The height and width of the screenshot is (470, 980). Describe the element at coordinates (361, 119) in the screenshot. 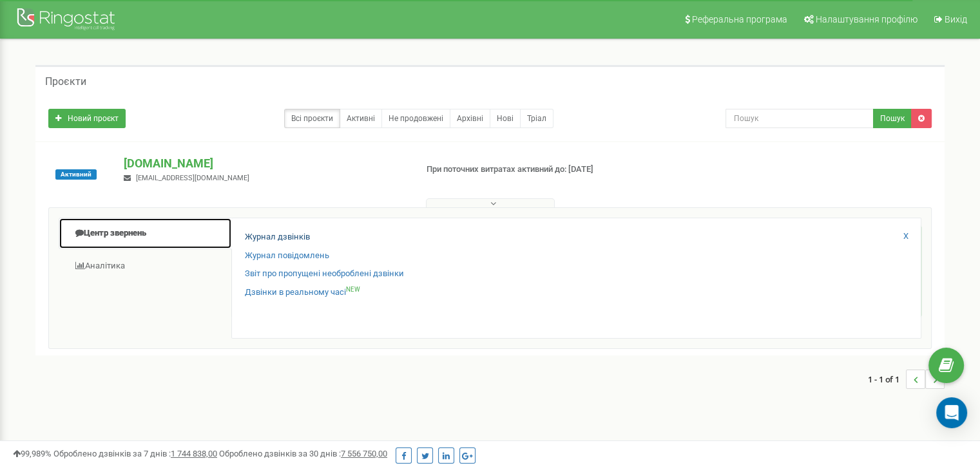

I see `a: Активні` at that location.